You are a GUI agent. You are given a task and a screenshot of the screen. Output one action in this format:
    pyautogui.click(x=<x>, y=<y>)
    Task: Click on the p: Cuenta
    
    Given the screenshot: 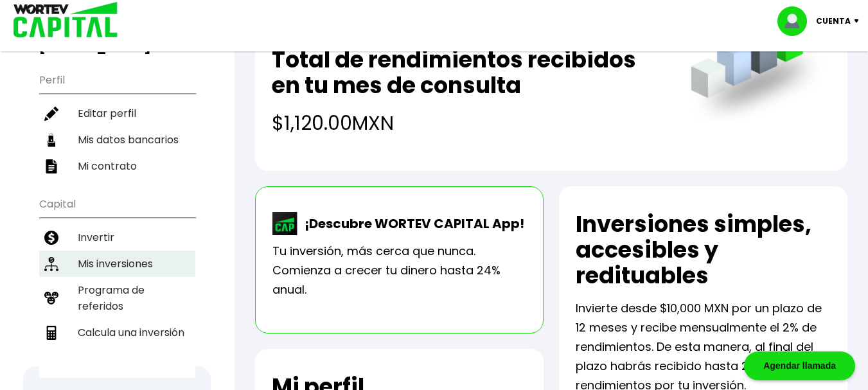 What is the action you would take?
    pyautogui.click(x=833, y=21)
    